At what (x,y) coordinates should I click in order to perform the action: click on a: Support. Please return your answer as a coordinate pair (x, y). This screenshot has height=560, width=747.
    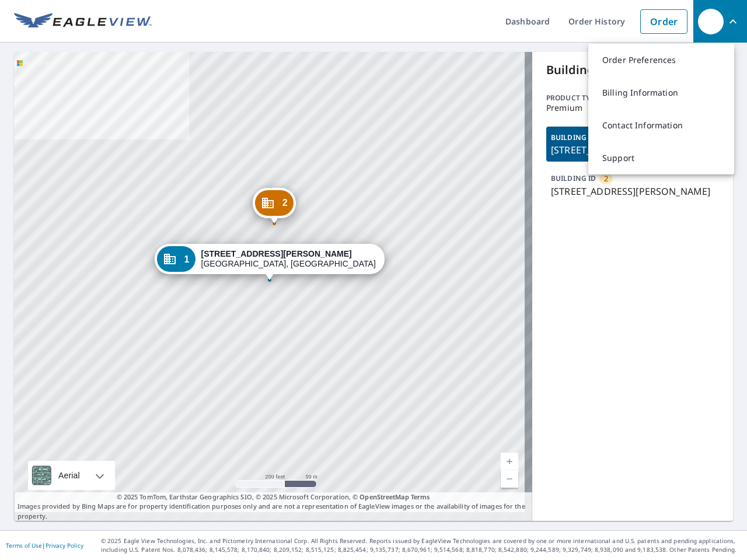
    Looking at the image, I should click on (661, 158).